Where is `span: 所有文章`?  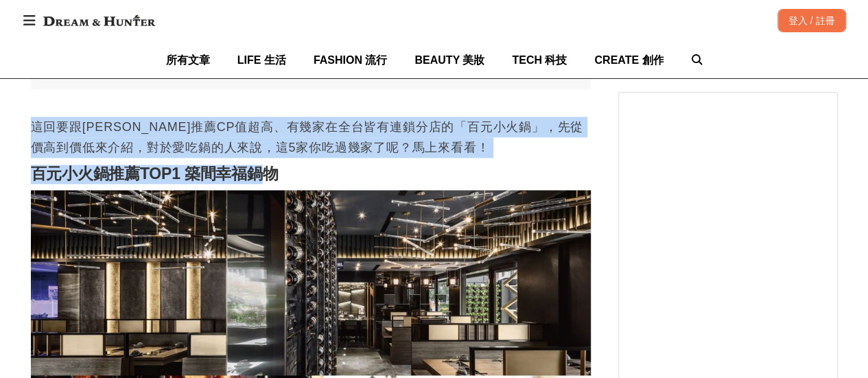
span: 所有文章 is located at coordinates (188, 59).